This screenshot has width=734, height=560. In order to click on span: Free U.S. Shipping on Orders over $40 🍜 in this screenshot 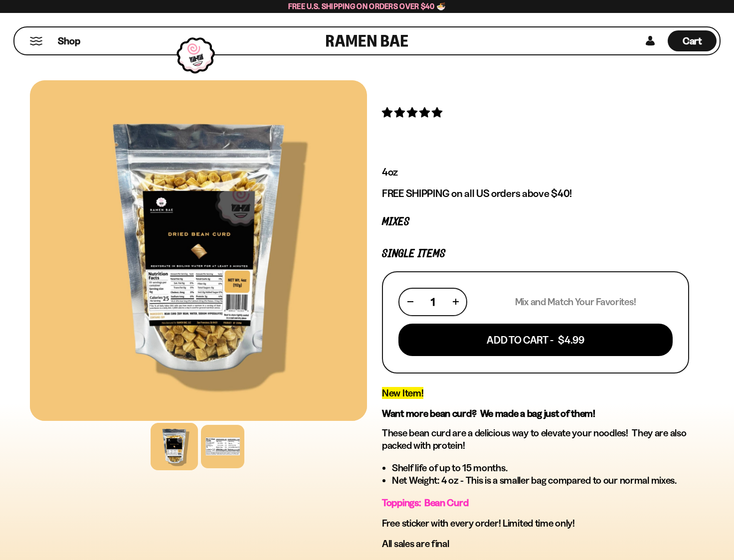, I will do `click(367, 6)`.